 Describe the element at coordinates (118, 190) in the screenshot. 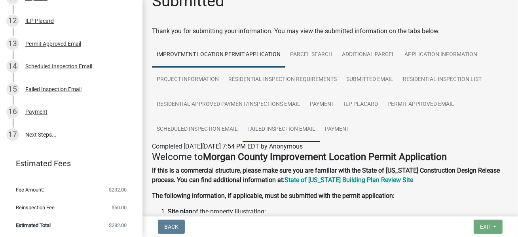

I see `span: $232.00` at that location.